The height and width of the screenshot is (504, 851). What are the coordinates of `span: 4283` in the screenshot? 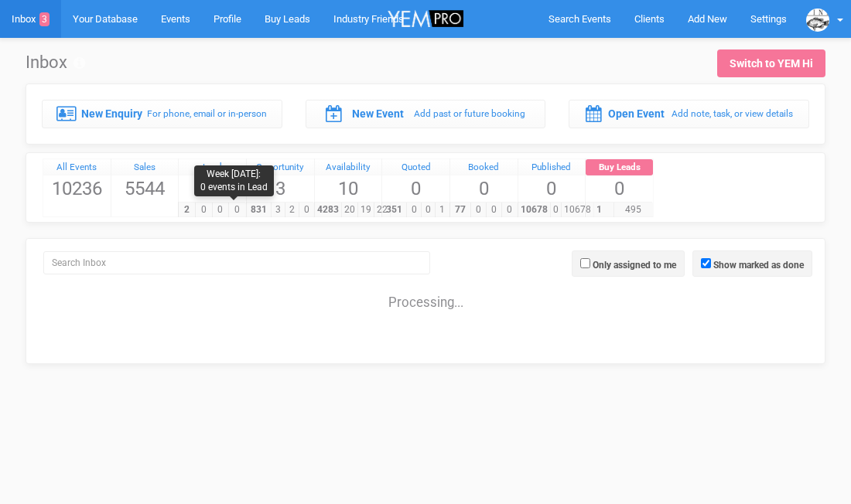 It's located at (328, 209).